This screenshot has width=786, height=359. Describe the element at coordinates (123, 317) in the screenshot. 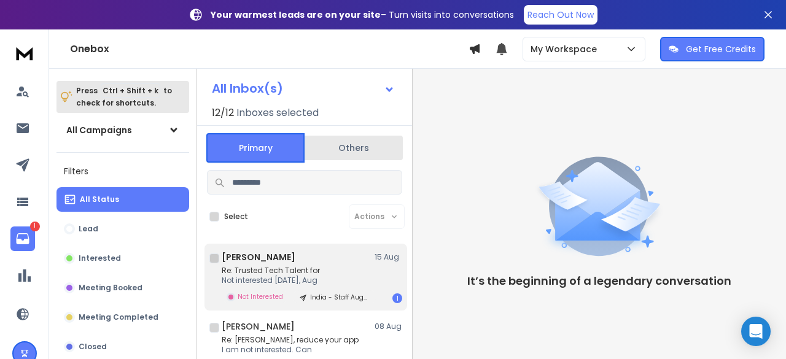

I see `button: Meeting Completed` at that location.